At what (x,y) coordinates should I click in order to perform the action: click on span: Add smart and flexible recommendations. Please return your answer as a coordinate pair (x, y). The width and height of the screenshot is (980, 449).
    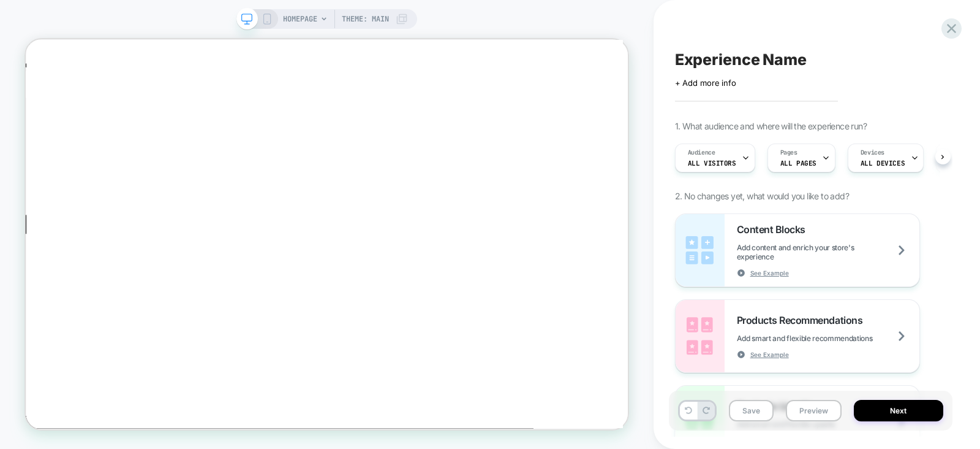
    Looking at the image, I should click on (820, 338).